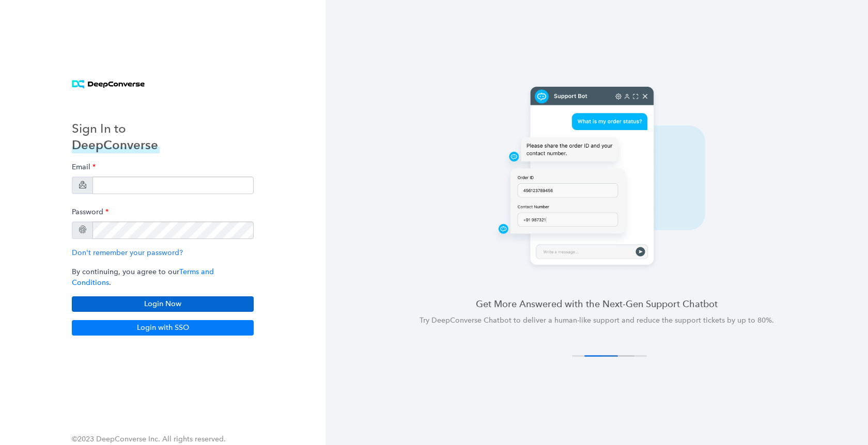 The height and width of the screenshot is (445, 868). I want to click on button: 2, so click(601, 356).